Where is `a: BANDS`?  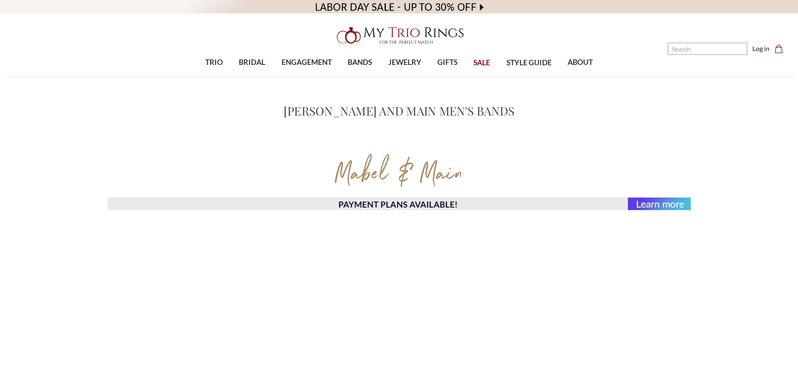
a: BANDS is located at coordinates (360, 62).